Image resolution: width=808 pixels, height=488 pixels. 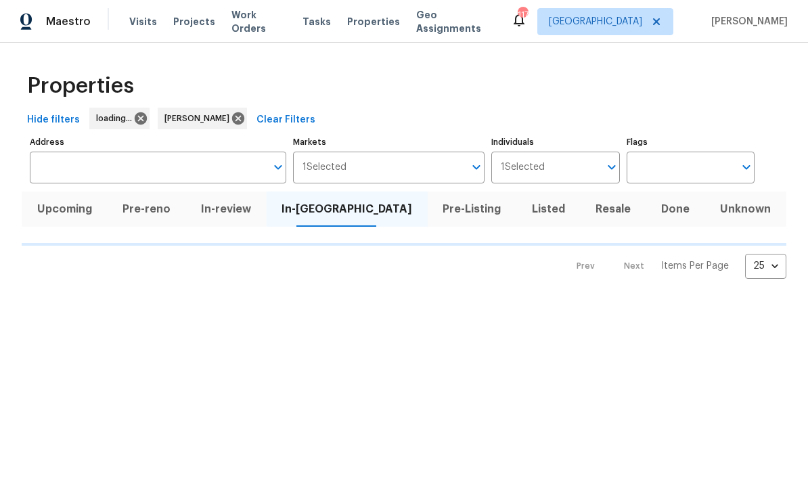 I want to click on span: Tasks, so click(x=317, y=22).